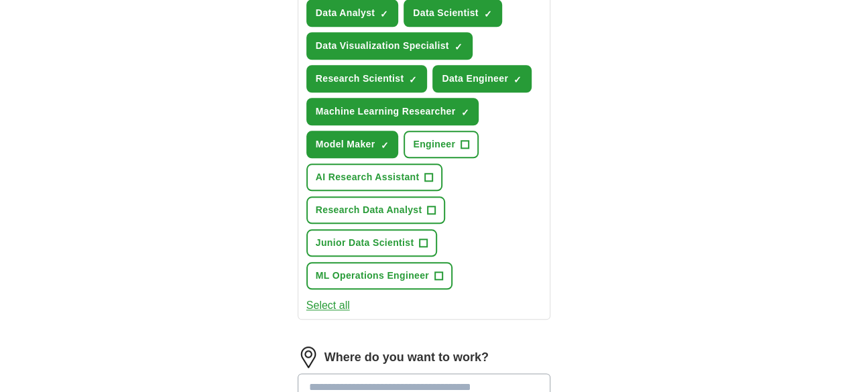 The height and width of the screenshot is (392, 848). What do you see at coordinates (441, 144) in the screenshot?
I see `button: Engineer` at bounding box center [441, 144].